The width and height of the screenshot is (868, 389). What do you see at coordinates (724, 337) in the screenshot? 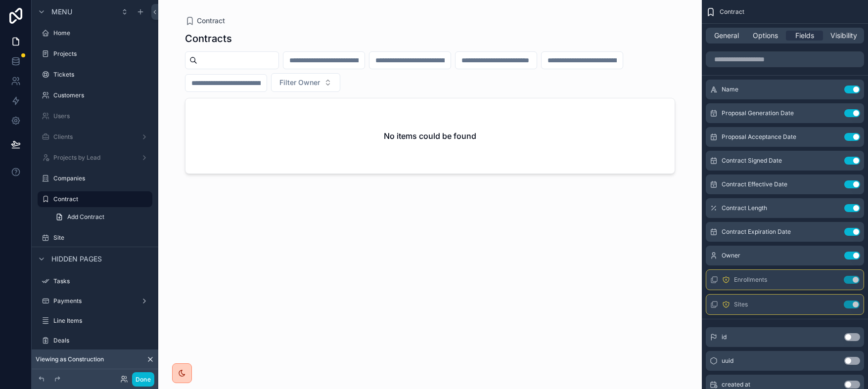
I see `span: id` at bounding box center [724, 337].